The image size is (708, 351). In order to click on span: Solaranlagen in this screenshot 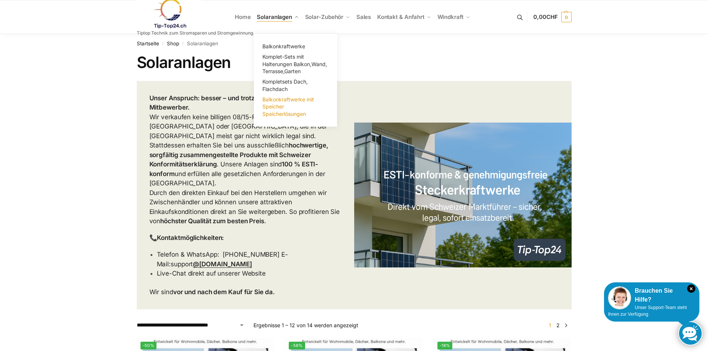, I will do `click(274, 17)`.